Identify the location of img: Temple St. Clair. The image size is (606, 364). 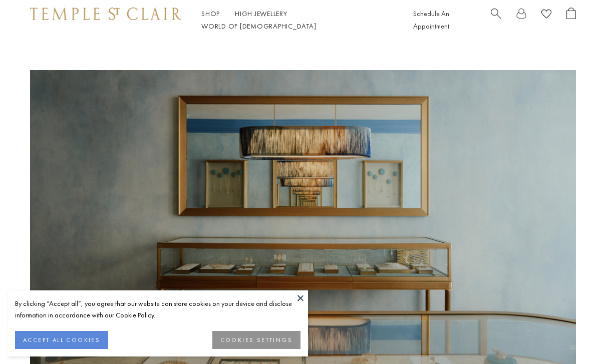
(106, 14).